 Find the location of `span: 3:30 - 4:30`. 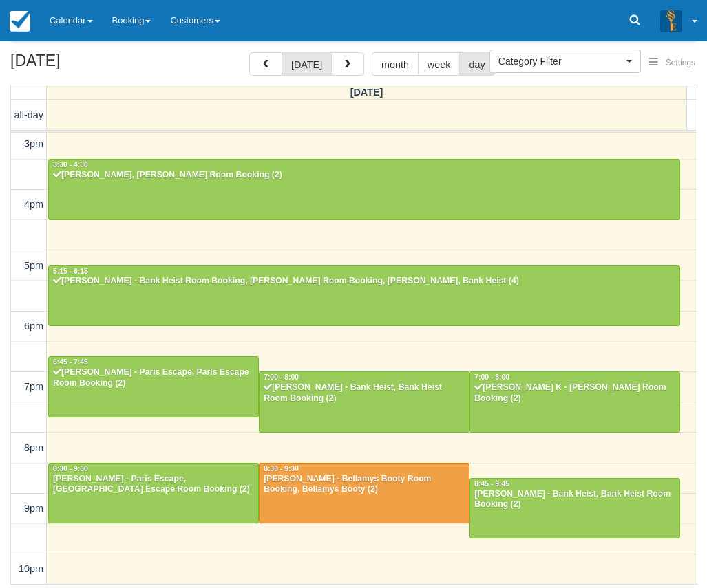

span: 3:30 - 4:30 is located at coordinates (70, 164).